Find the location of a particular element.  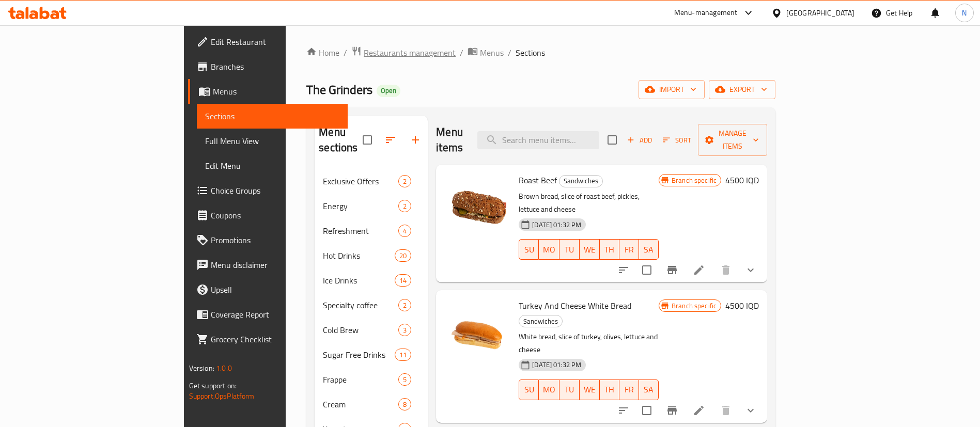

span: Specialty coffee is located at coordinates (361, 305).